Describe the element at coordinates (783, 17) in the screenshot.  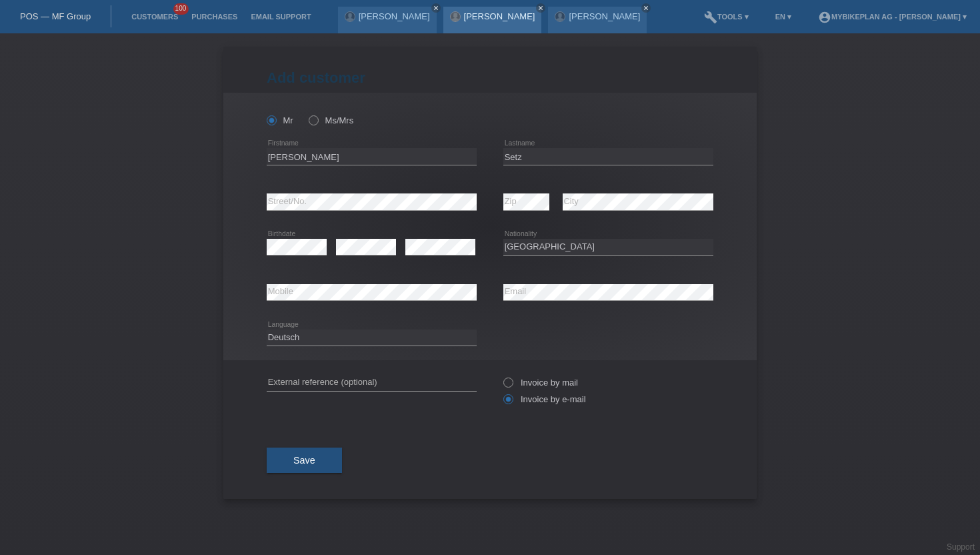
I see `a: EN ▾` at that location.